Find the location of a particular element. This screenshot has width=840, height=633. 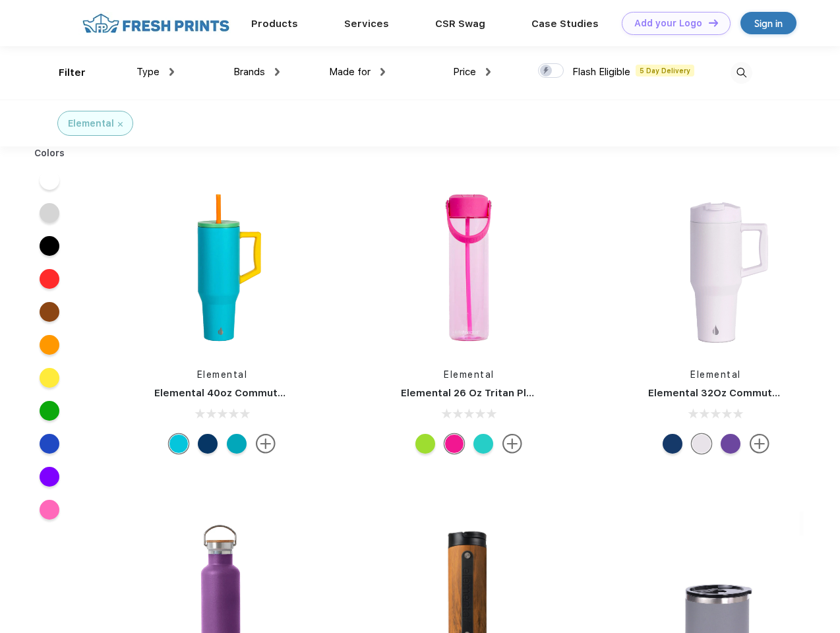

span: Made for is located at coordinates (349, 72).